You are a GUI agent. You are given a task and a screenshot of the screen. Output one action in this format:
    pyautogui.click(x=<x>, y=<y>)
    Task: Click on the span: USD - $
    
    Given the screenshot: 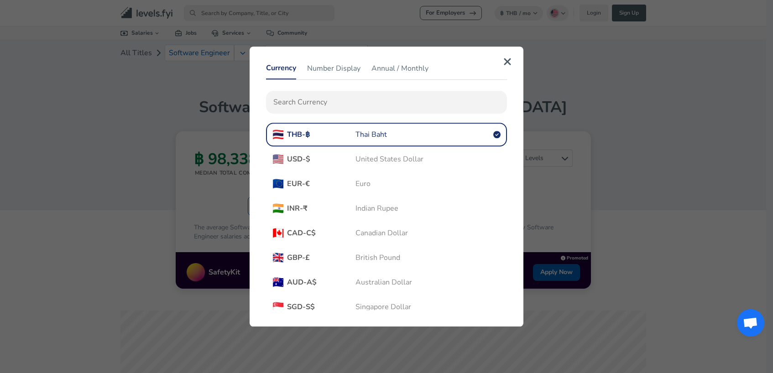 What is the action you would take?
    pyautogui.click(x=321, y=159)
    